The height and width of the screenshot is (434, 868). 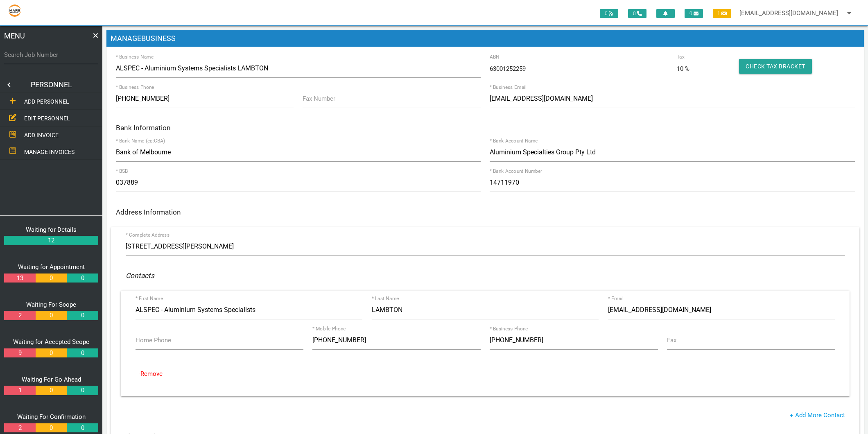 What do you see at coordinates (516, 171) in the screenshot?
I see `label: * Bank Account Number` at bounding box center [516, 171].